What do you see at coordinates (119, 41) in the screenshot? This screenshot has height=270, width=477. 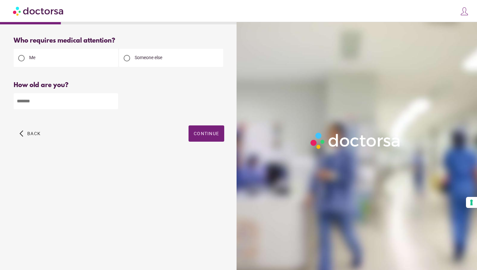 I see `div: Who requires medical attention?` at bounding box center [119, 41].